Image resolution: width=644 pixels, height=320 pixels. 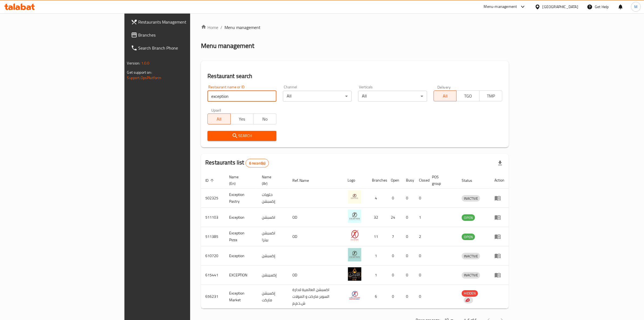 I want to click on td: 32, so click(x=378, y=217).